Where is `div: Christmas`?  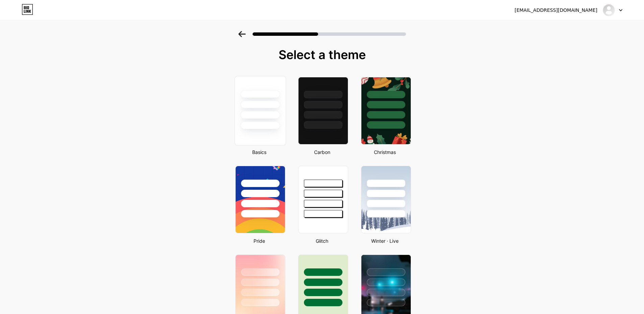 div: Christmas is located at coordinates (385, 152).